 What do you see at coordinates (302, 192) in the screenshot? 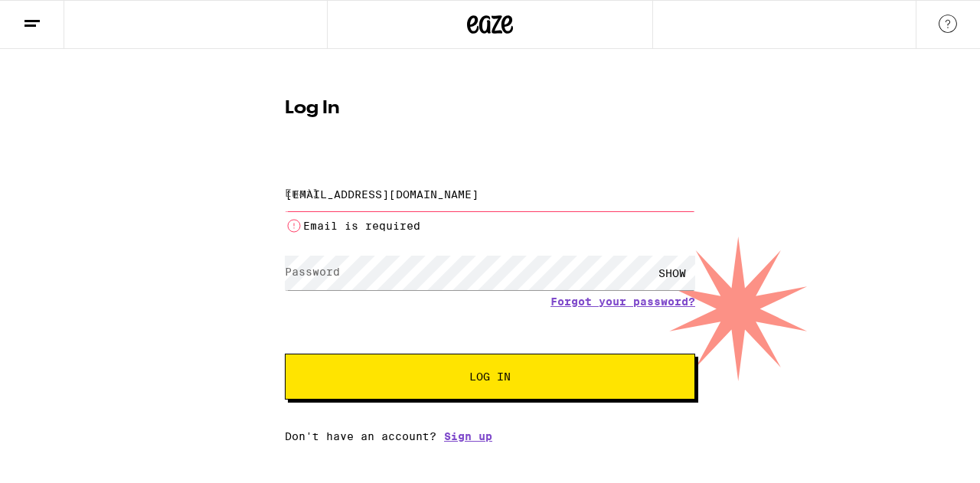
I see `label: Email` at bounding box center [302, 192].